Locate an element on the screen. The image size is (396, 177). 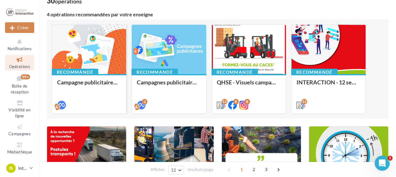
span: Campagnes is located at coordinates (19, 134).